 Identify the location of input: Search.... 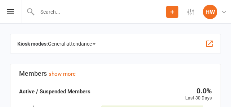
(101, 12).